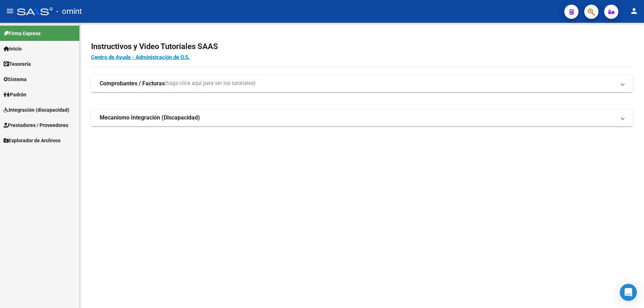  I want to click on a: Centro de Ayuda - Administración de O.S., so click(140, 57).